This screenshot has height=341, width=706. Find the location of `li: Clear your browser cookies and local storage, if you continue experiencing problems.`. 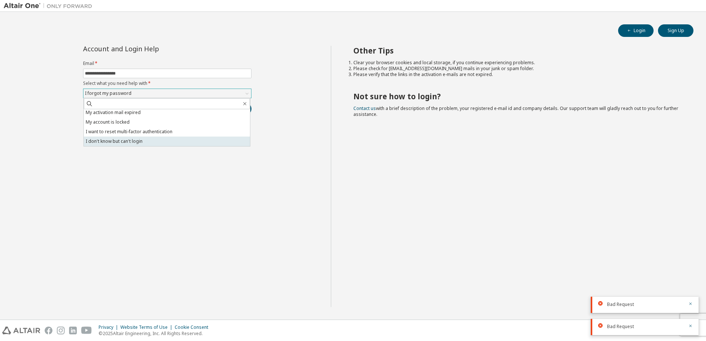

li: Clear your browser cookies and local storage, if you continue experiencing problems. is located at coordinates (517, 63).